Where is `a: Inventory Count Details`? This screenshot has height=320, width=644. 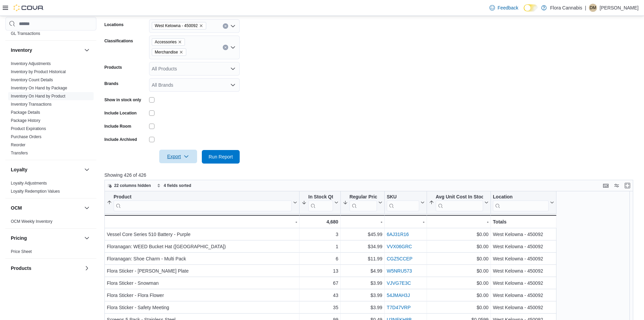
a: Inventory Count Details is located at coordinates (32, 80).